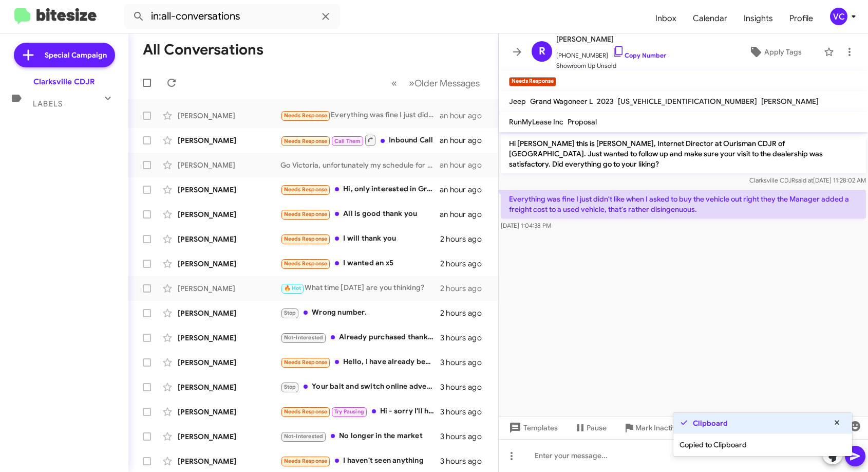  I want to click on span: Call Them, so click(348, 141).